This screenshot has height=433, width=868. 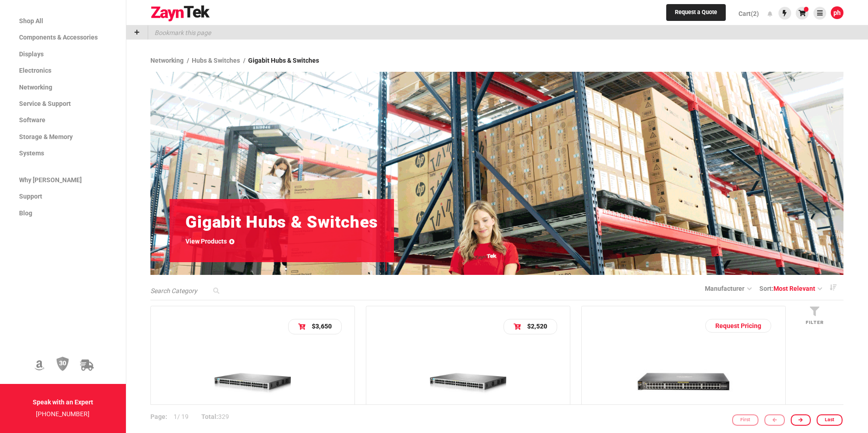 I want to click on img: logo, so click(x=181, y=14).